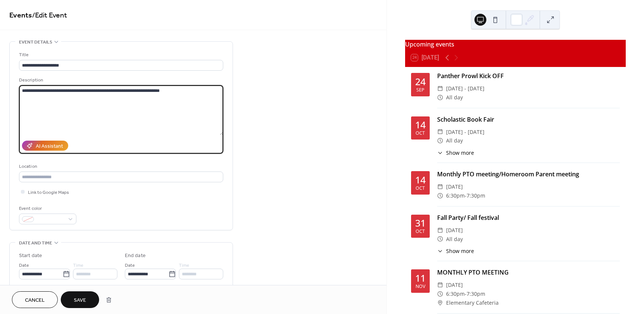 The height and width of the screenshot is (314, 644). What do you see at coordinates (420, 223) in the screenshot?
I see `div: 31` at bounding box center [420, 223].